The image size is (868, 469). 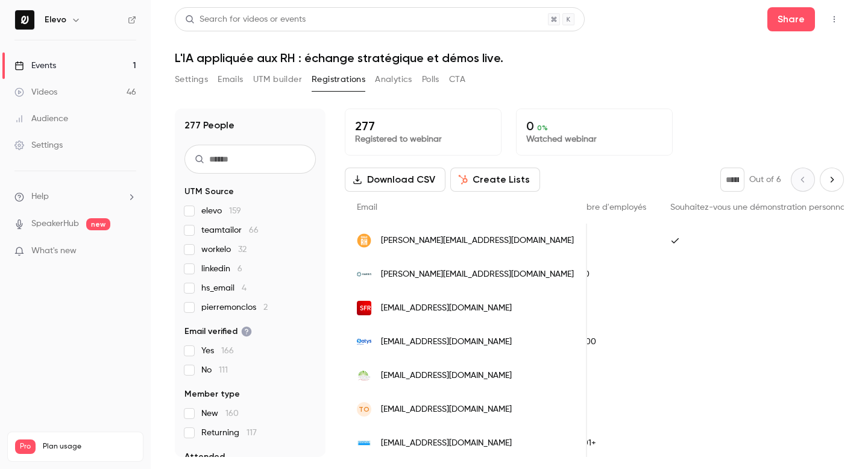 I want to click on img: modjorh.fr, so click(x=364, y=241).